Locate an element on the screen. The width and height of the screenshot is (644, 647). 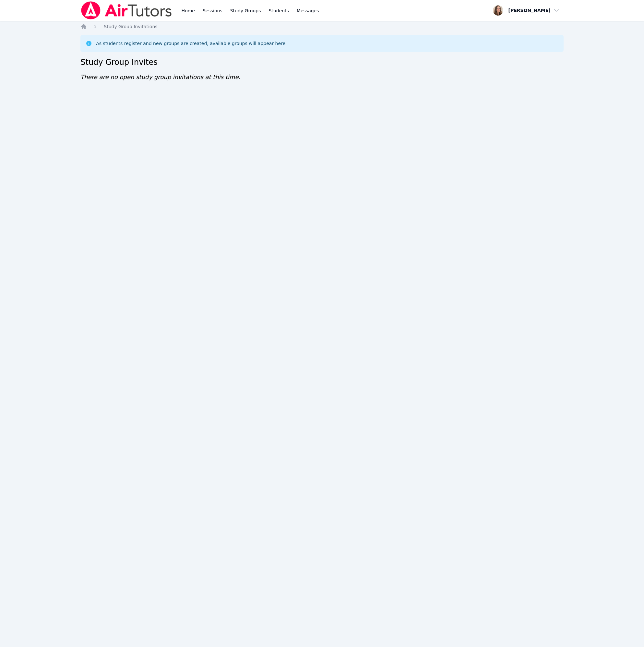
span: Study Group Invitations is located at coordinates (130, 27).